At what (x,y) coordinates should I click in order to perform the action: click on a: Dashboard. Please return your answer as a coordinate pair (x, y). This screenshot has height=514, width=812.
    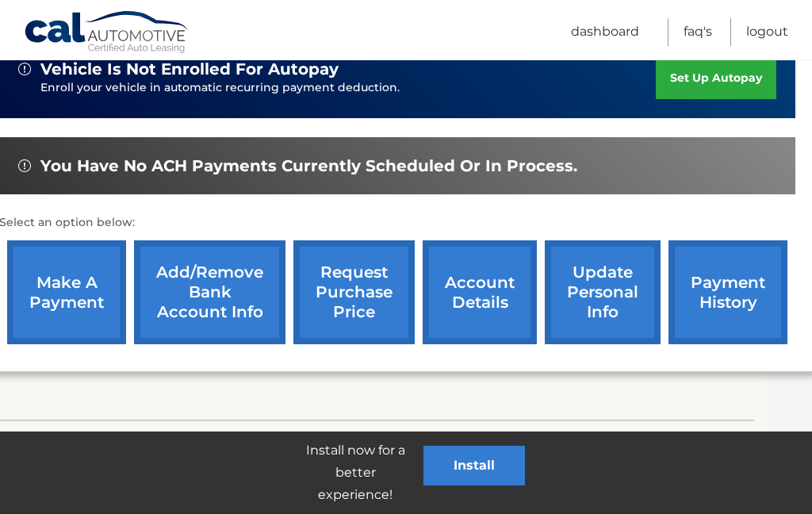
    Looking at the image, I should click on (605, 32).